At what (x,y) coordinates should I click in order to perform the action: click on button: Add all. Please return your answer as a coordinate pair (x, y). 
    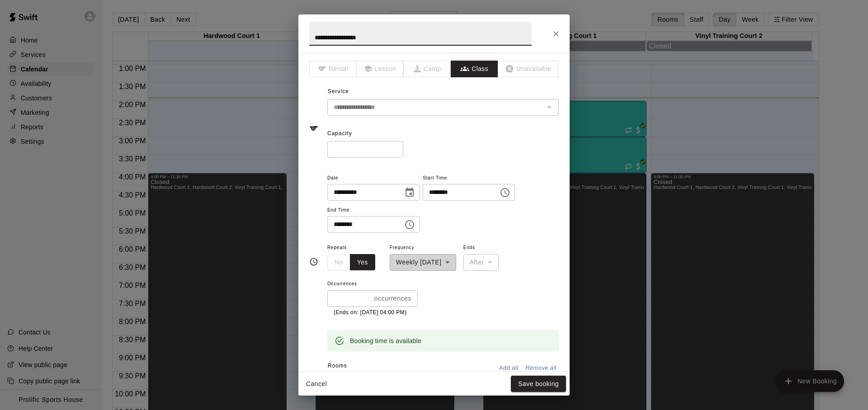
    Looking at the image, I should click on (508, 368).